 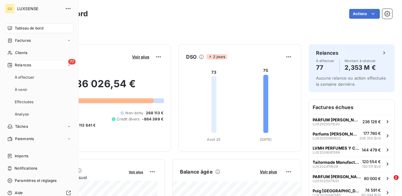 What do you see at coordinates (134, 113) in the screenshot?
I see `span: Non-échu` at bounding box center [134, 113].